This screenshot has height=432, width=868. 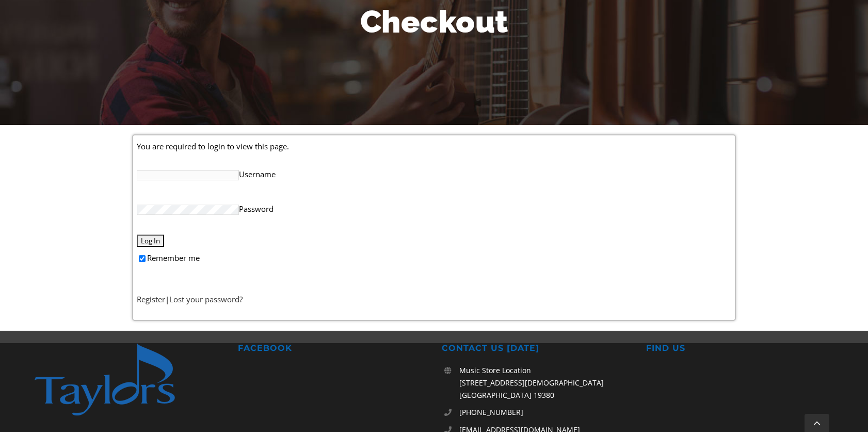 What do you see at coordinates (188, 209) in the screenshot?
I see `input: Password` at bounding box center [188, 209].